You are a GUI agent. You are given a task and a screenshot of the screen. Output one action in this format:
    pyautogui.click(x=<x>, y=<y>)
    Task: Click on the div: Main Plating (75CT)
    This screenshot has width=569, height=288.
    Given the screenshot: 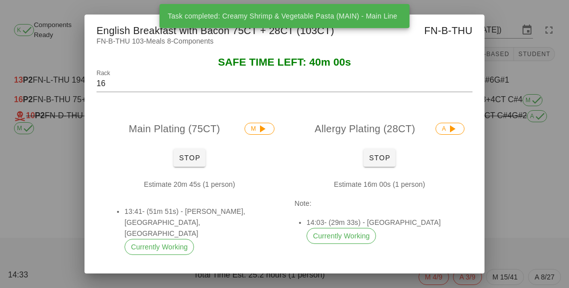 What is the action you would take?
    pyautogui.click(x=190, y=129)
    